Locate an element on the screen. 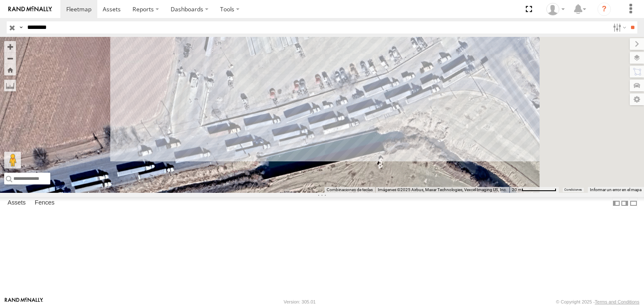  label: Fences is located at coordinates (44, 203).